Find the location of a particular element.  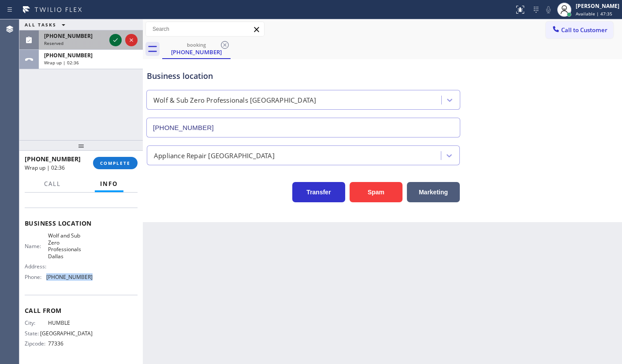

span: Zipcode: is located at coordinates (36, 343).